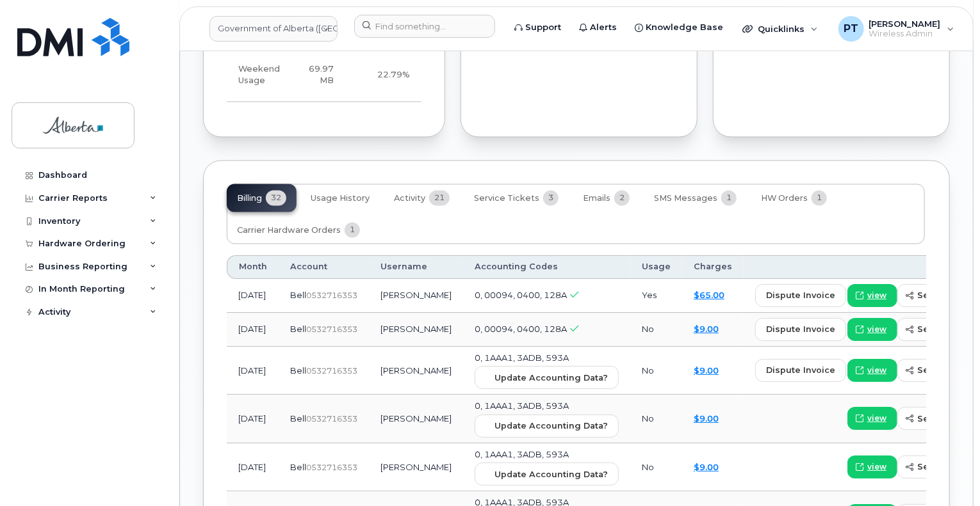 The width and height of the screenshot is (980, 506). I want to click on td: Weekend Usage, so click(259, 76).